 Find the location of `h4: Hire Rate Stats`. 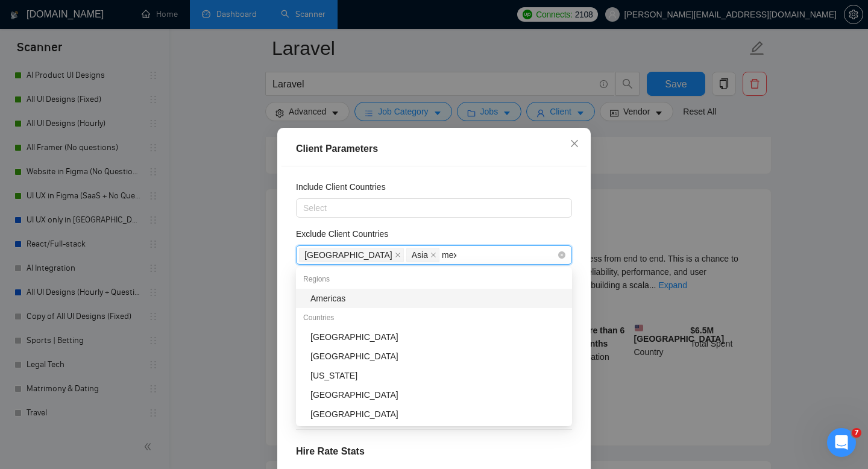

h4: Hire Rate Stats is located at coordinates (434, 452).